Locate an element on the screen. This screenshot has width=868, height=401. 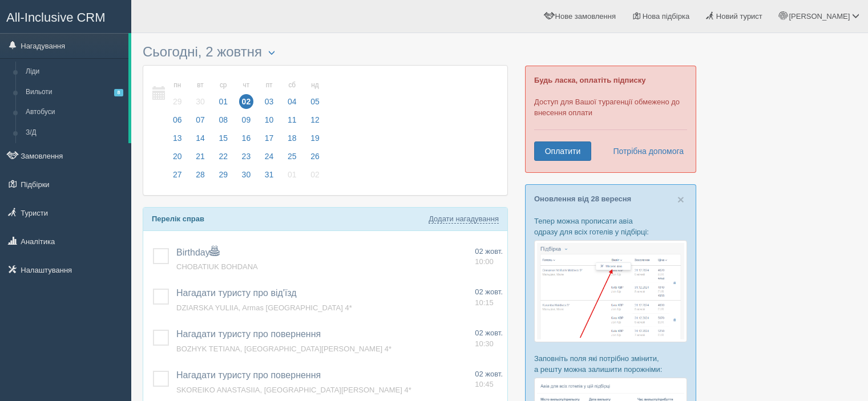
a: нд 05 is located at coordinates (313, 94).